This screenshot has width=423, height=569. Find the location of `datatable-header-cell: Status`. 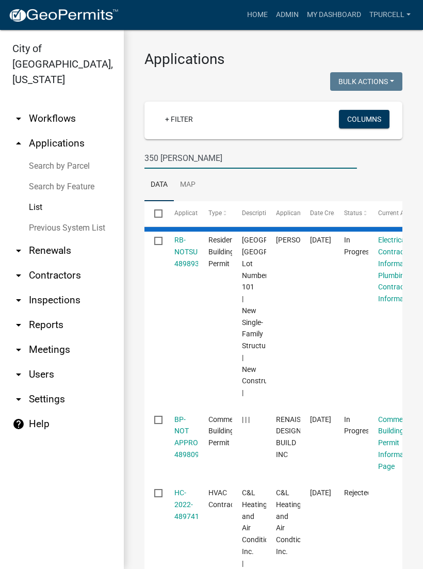

datatable-header-cell: Status is located at coordinates (351, 214).